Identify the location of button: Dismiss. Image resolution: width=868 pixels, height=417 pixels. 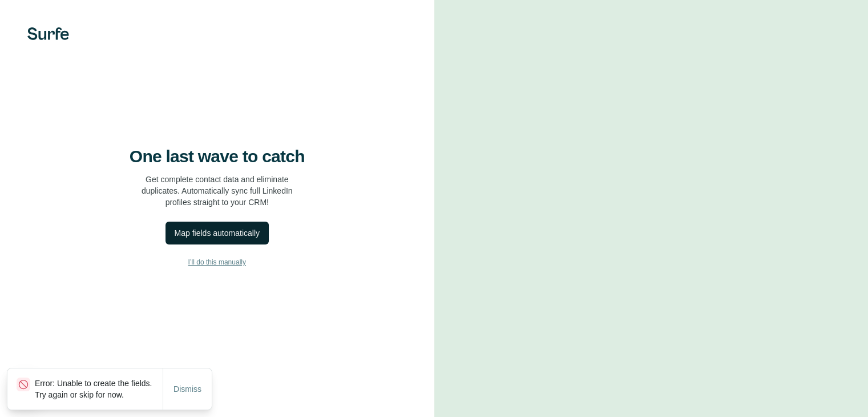
(187, 389).